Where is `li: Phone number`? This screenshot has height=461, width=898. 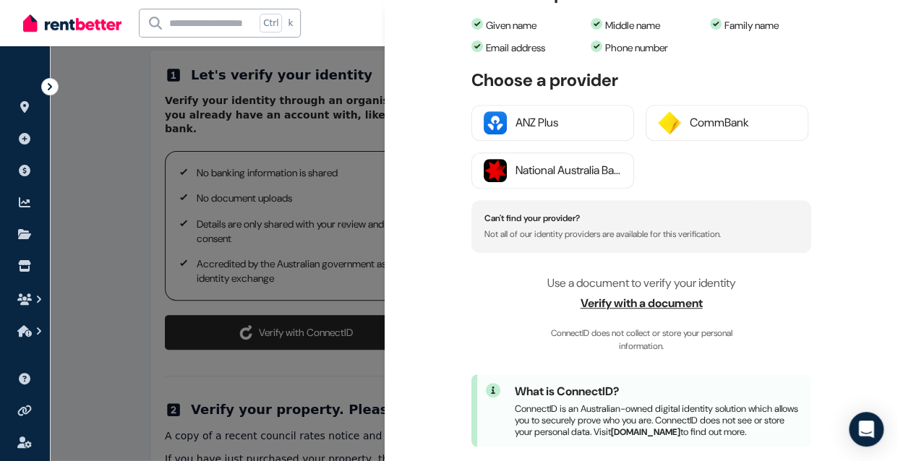 li: Phone number is located at coordinates (646, 48).